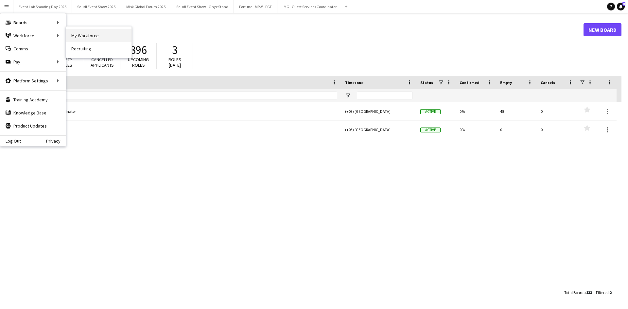 Image resolution: width=628 pixels, height=309 pixels. Describe the element at coordinates (138, 62) in the screenshot. I see `span: Upcoming roles` at that location.